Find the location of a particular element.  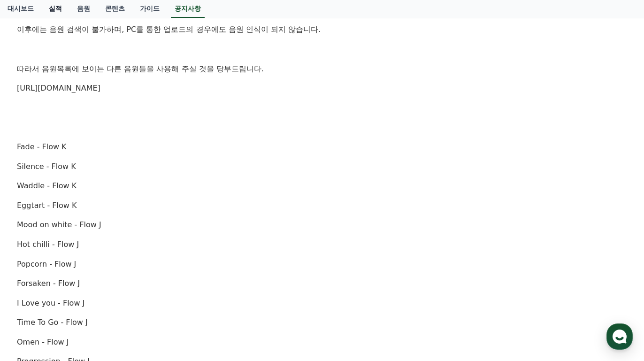

span: 설정 is located at coordinates (151, 301).